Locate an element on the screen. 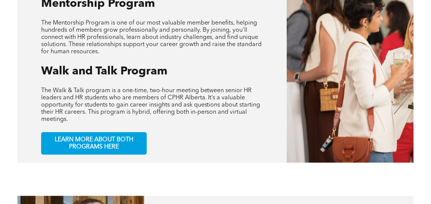 The width and height of the screenshot is (431, 204). span: Walk and Talk Program is located at coordinates (104, 71).